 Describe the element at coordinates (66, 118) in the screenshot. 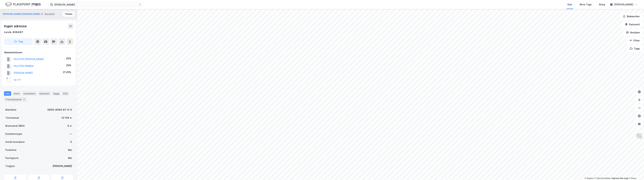

I see `div: 12 139 ㎡` at that location.